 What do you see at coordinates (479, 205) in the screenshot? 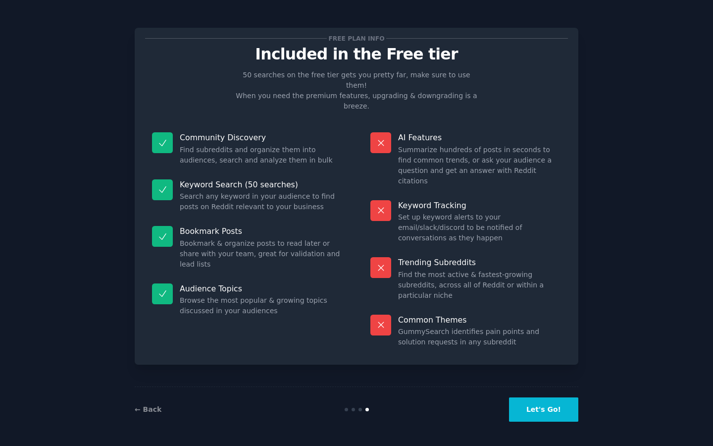
I see `p: Keyword Tracking` at bounding box center [479, 205].